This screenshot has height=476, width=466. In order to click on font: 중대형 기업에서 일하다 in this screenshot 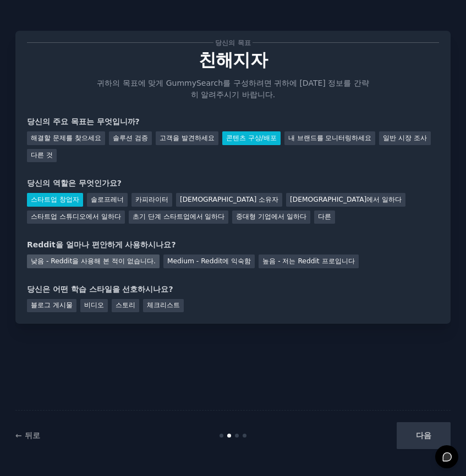, I will do `click(271, 217)`.